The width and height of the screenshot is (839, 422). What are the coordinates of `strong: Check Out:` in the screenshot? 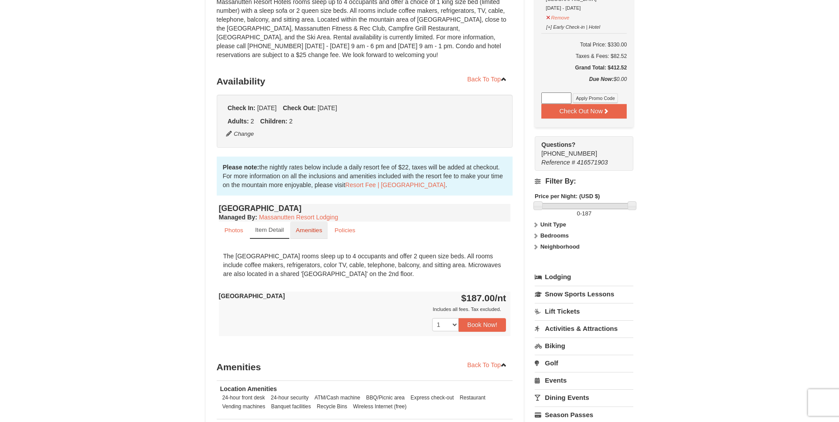 It's located at (299, 108).